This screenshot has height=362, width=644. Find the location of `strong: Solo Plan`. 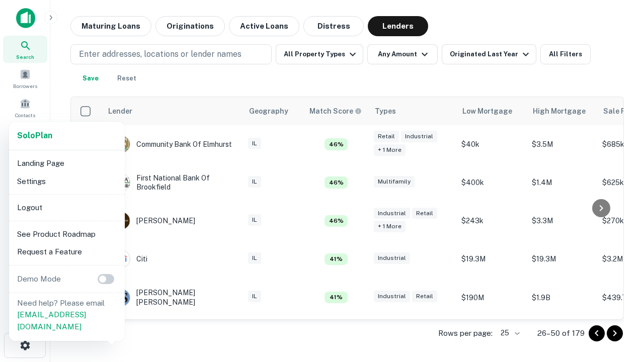

strong: Solo Plan is located at coordinates (34, 135).